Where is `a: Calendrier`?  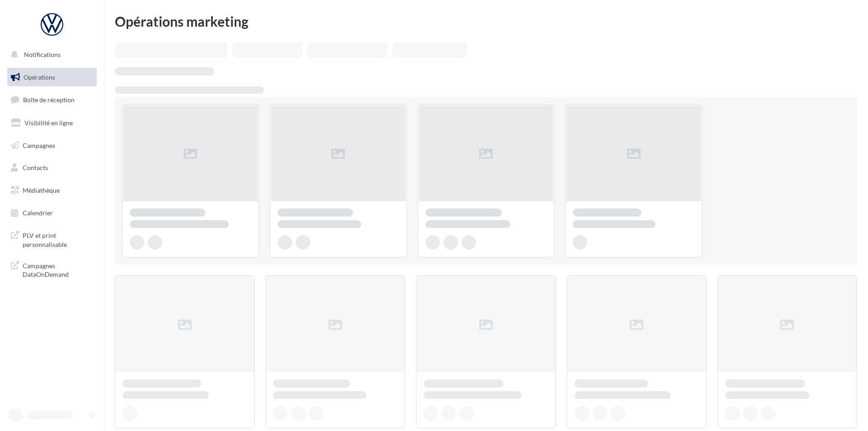
a: Calendrier is located at coordinates (52, 213).